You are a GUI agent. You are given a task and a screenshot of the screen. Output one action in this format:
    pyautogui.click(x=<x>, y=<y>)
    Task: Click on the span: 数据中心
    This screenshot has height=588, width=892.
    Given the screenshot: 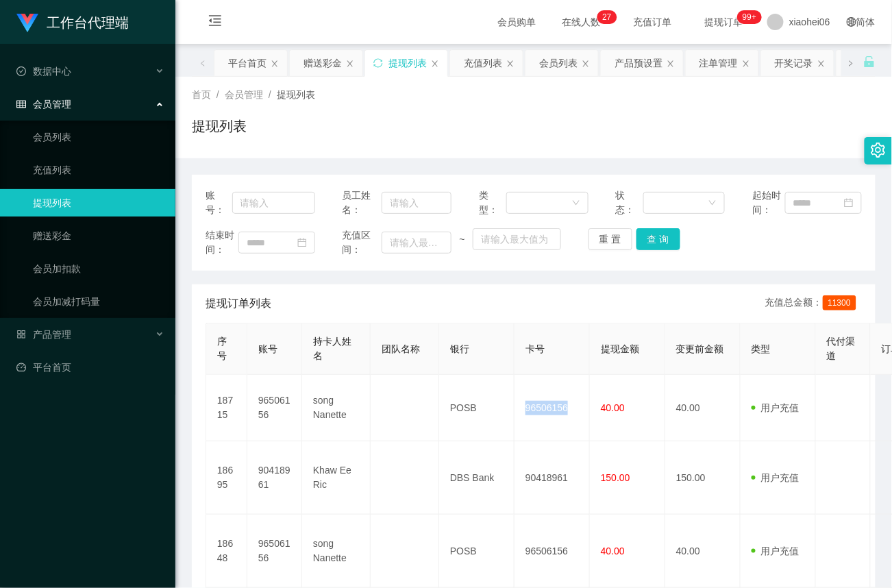 What is the action you would take?
    pyautogui.click(x=44, y=72)
    